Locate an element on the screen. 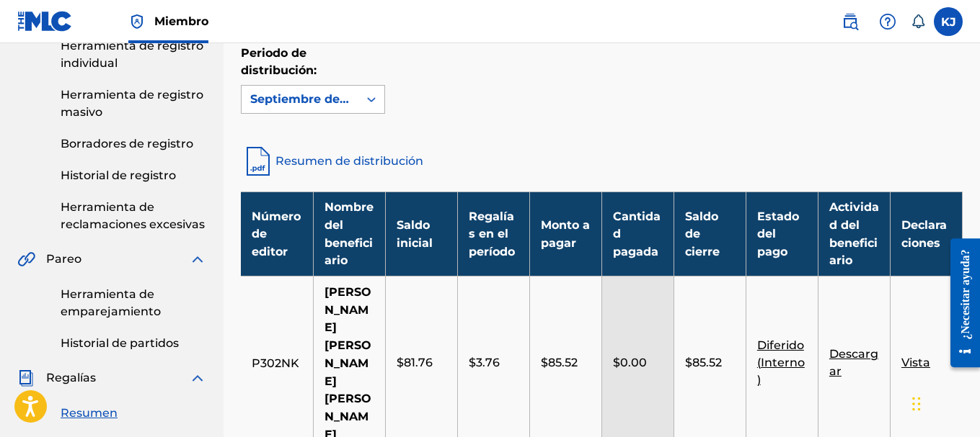  img: buscar is located at coordinates (850, 21).